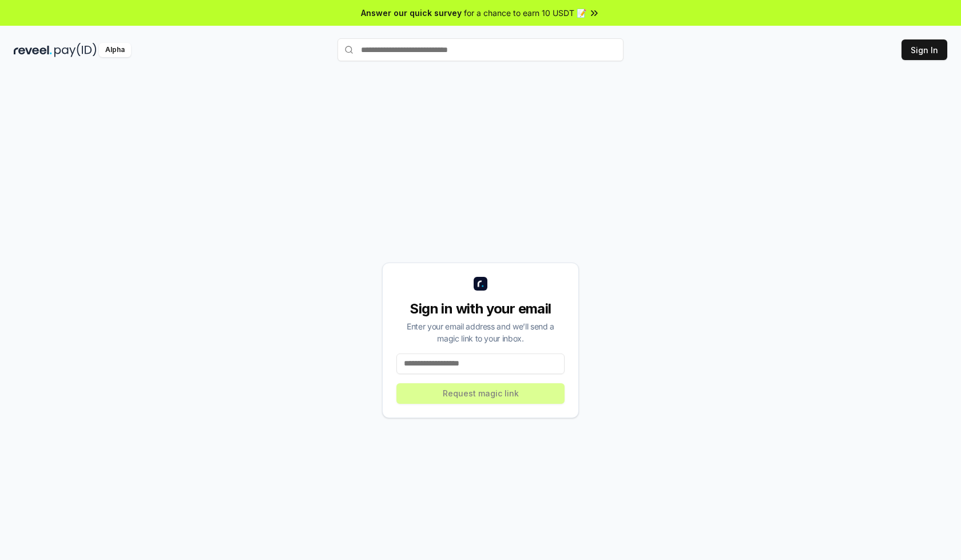 The height and width of the screenshot is (560, 961). What do you see at coordinates (525, 12) in the screenshot?
I see `span: for a chance to earn 10 USDT 📝` at bounding box center [525, 12].